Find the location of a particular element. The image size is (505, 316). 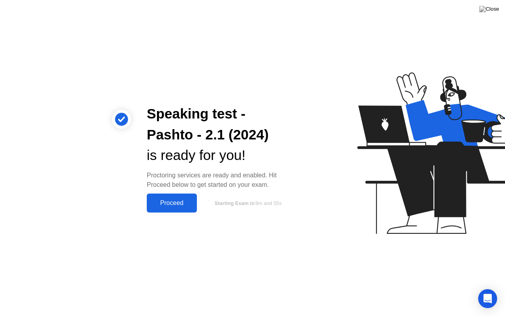

div: is ready for you! is located at coordinates (220, 155).